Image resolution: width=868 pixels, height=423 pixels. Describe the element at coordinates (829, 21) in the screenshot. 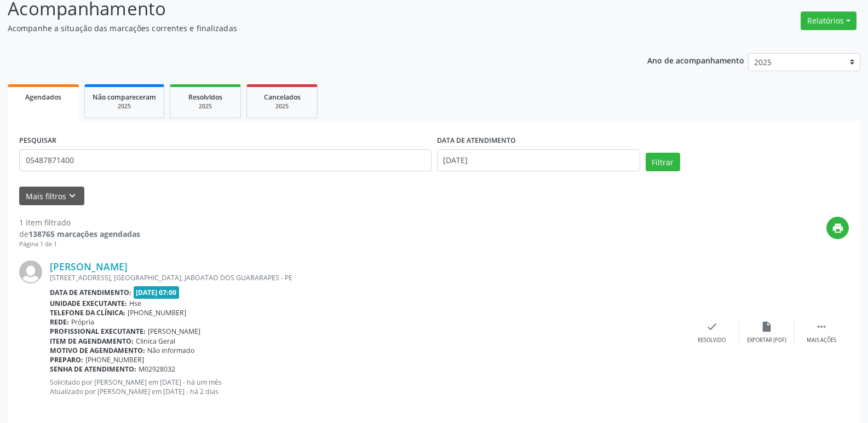

I see `button: Relatórios` at that location.